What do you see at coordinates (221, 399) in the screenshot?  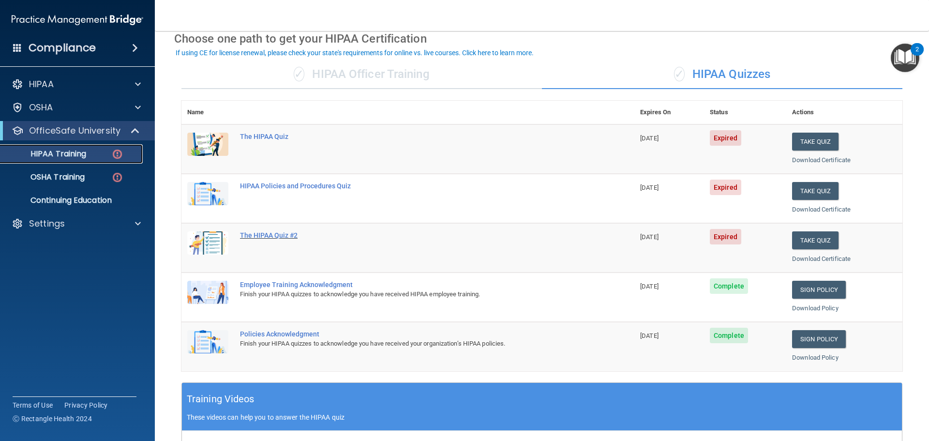 I see `h5: Training Videos` at bounding box center [221, 399].